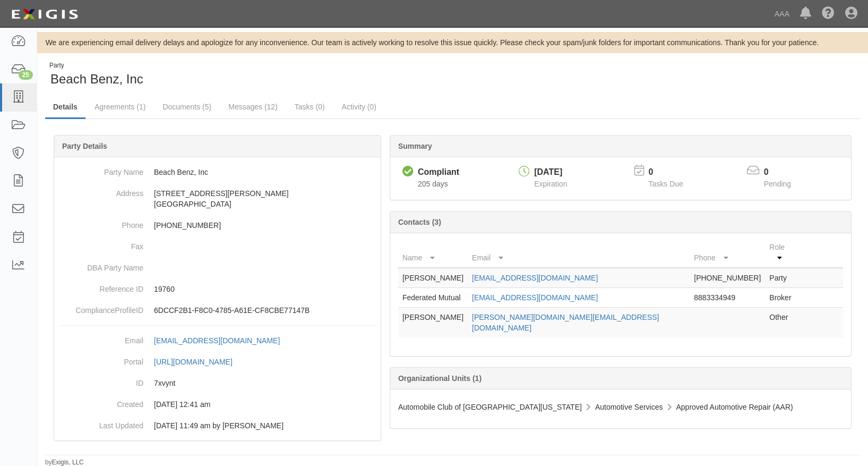  I want to click on th: Email, so click(579, 252).